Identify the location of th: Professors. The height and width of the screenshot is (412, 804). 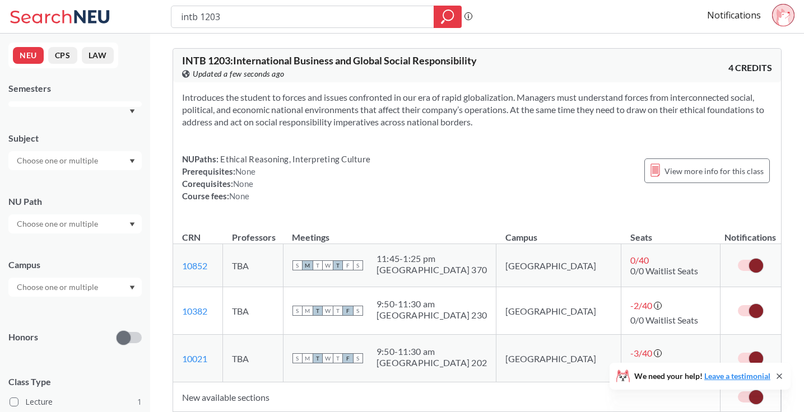
(253, 232).